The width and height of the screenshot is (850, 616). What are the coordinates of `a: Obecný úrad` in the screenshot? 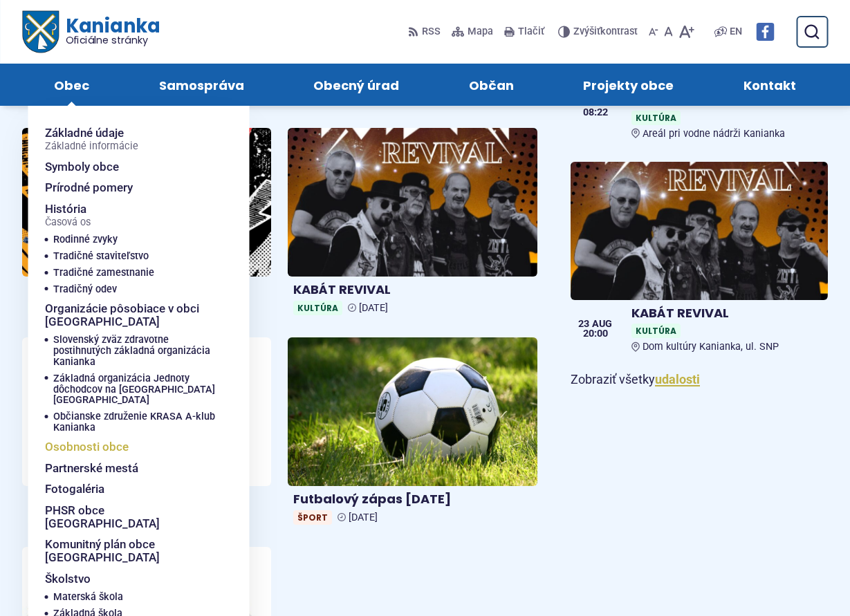 It's located at (356, 84).